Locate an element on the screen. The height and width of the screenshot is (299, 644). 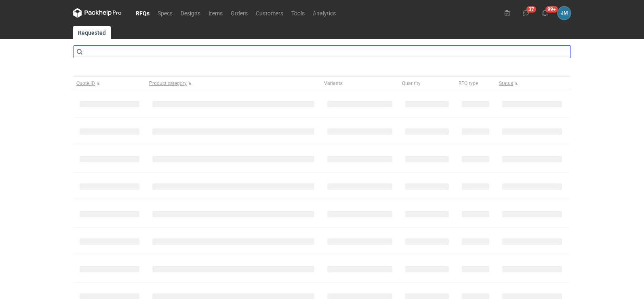
span: Status is located at coordinates (506, 84).